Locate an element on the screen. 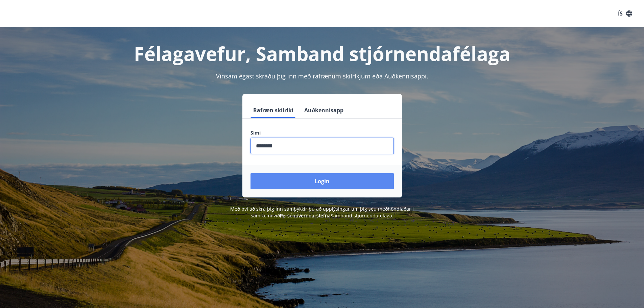 This screenshot has height=308, width=644. button: ÍS is located at coordinates (625, 14).